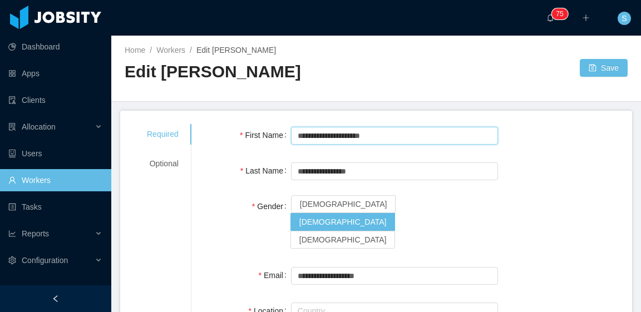 This screenshot has width=641, height=312. Describe the element at coordinates (12, 127) in the screenshot. I see `i: icon: solution` at that location.